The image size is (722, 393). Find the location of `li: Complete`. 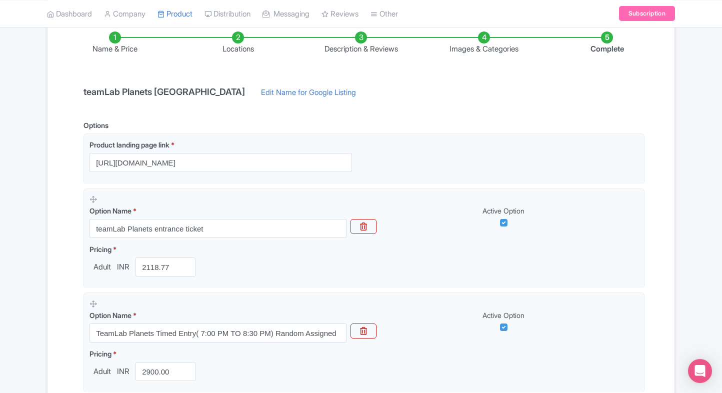

li: Complete is located at coordinates (607, 43).